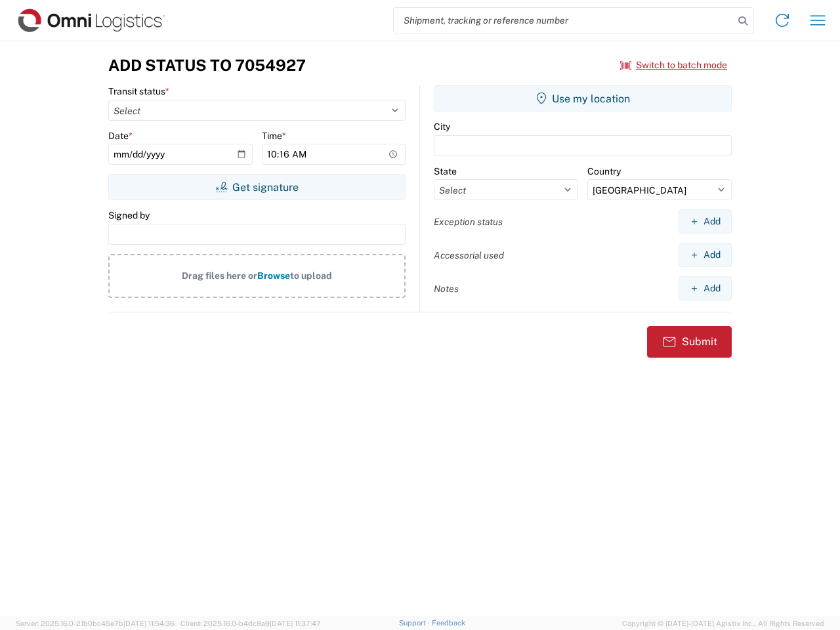  What do you see at coordinates (129, 215) in the screenshot?
I see `label: Signed by` at bounding box center [129, 215].